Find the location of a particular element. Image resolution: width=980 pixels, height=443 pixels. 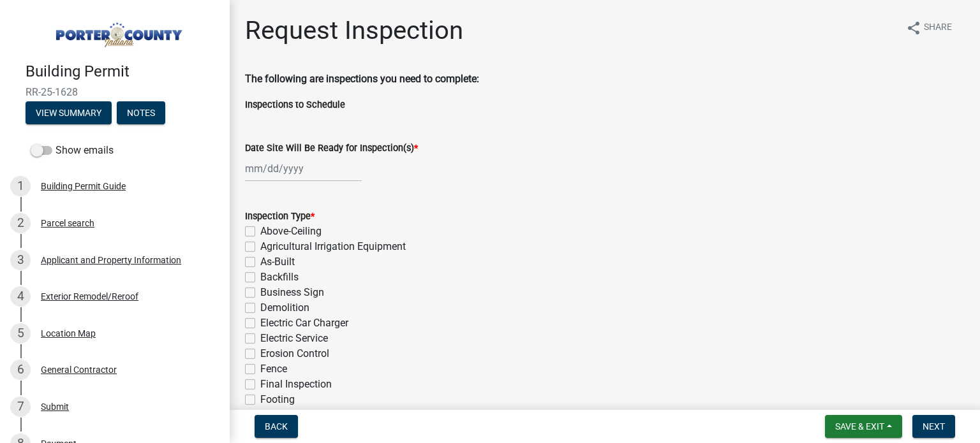

label: Electric Car Charger is located at coordinates (304, 323).